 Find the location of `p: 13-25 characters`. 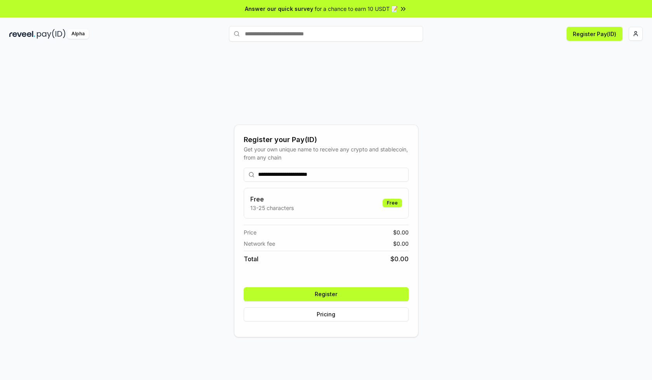

p: 13-25 characters is located at coordinates (272, 208).